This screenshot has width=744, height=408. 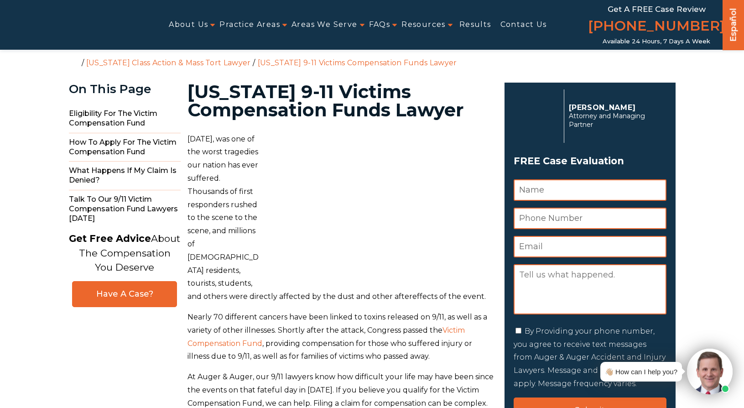 I want to click on span: Victim Compensation Fund, so click(x=326, y=337).